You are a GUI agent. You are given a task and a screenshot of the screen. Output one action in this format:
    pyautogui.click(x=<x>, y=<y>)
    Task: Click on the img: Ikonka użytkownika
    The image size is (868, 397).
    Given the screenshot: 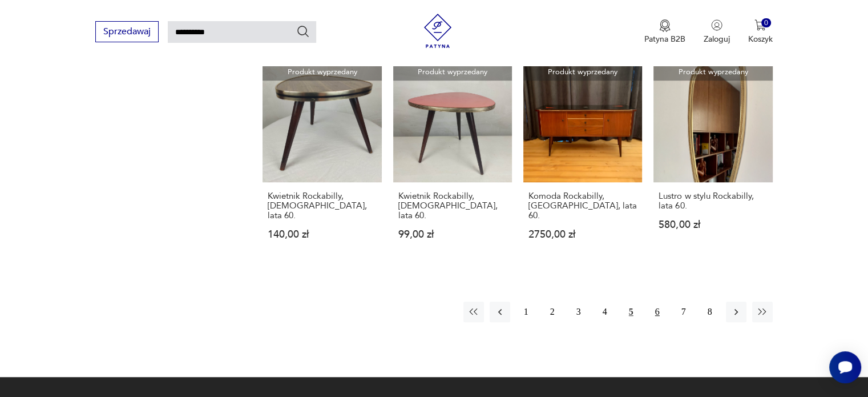 What is the action you would take?
    pyautogui.click(x=716, y=25)
    